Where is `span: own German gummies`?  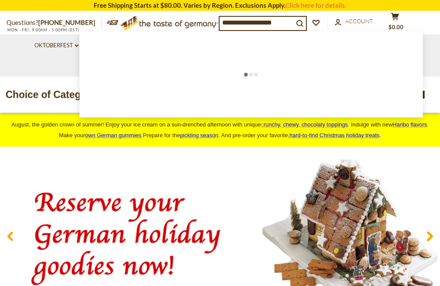 span: own German gummies is located at coordinates (113, 135).